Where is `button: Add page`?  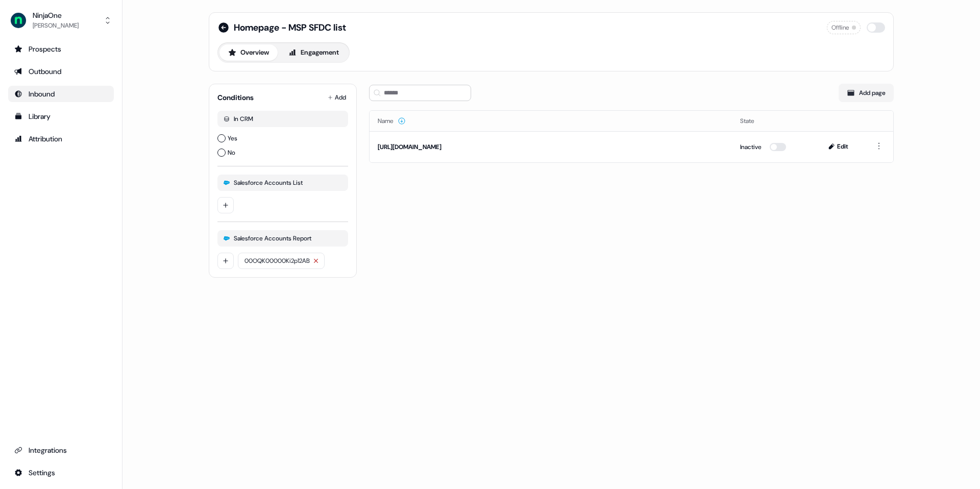 button: Add page is located at coordinates (866, 93).